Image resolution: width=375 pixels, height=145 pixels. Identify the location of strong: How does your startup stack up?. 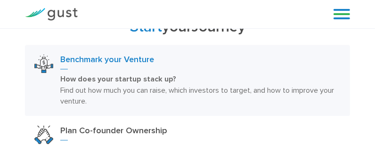
(118, 79).